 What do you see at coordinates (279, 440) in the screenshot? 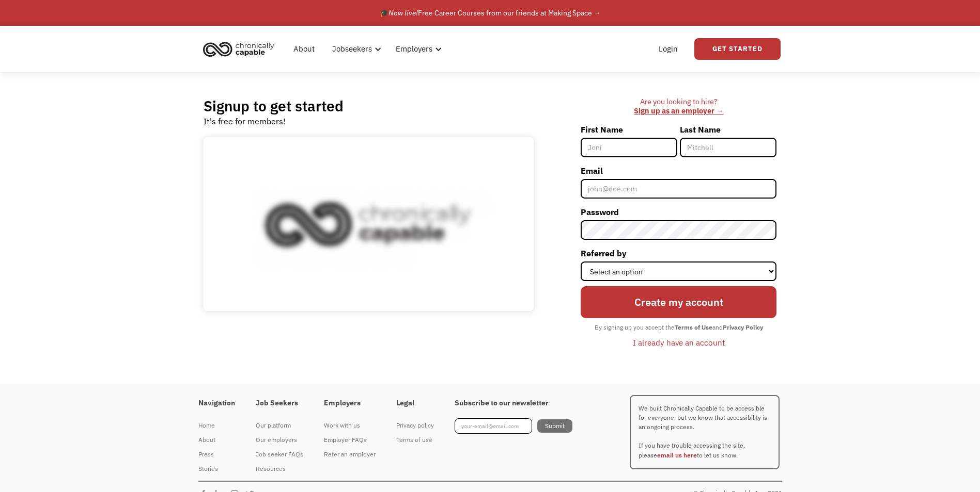
I see `a: Our employers` at bounding box center [279, 440].